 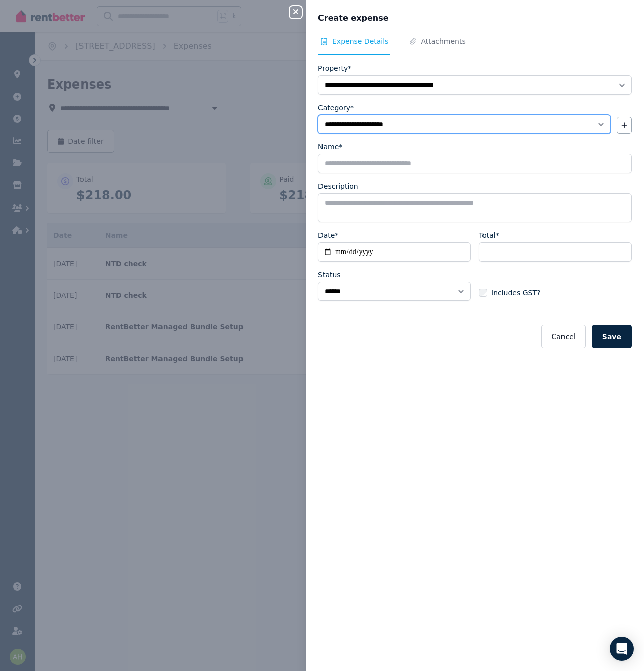 I want to click on input: Includes GST?, so click(x=483, y=293).